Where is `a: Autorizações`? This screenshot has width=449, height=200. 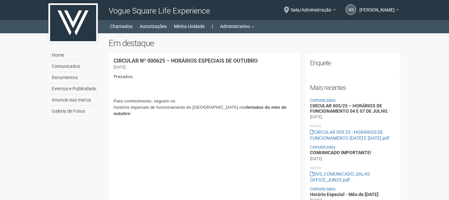
a: Autorizações is located at coordinates (153, 26).